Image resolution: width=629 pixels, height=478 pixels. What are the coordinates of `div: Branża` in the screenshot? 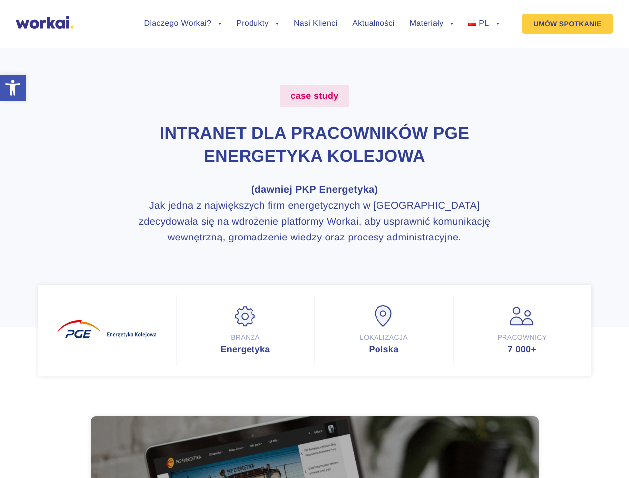 It's located at (246, 337).